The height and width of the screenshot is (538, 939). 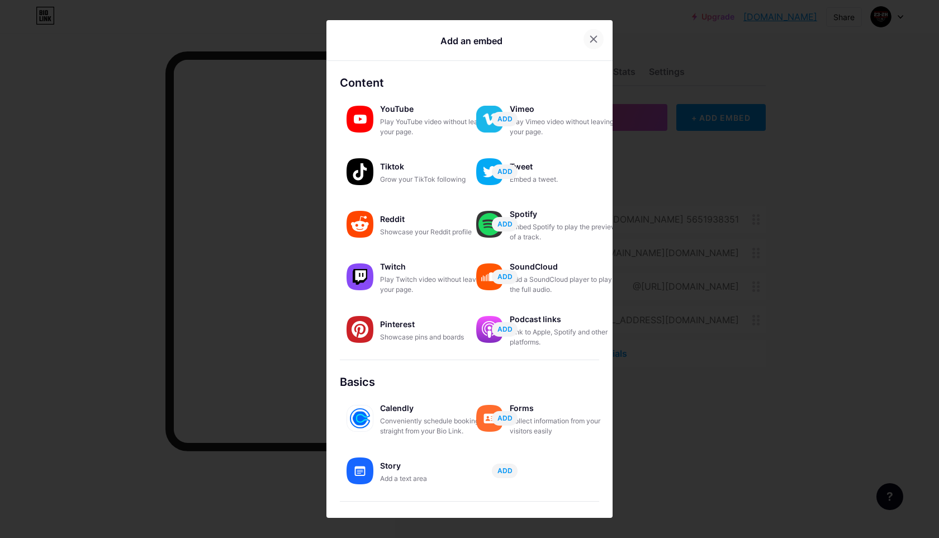 What do you see at coordinates (436, 219) in the screenshot?
I see `div: Reddit` at bounding box center [436, 219].